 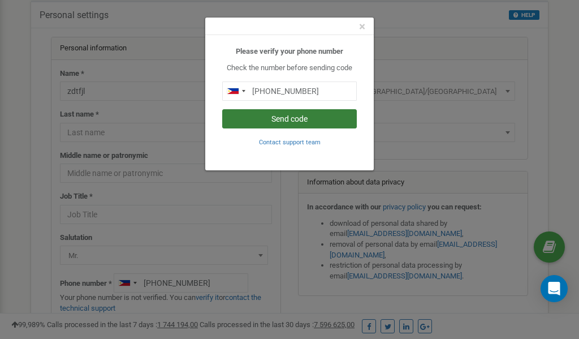 I want to click on b: Please verify your phone number, so click(x=290, y=51).